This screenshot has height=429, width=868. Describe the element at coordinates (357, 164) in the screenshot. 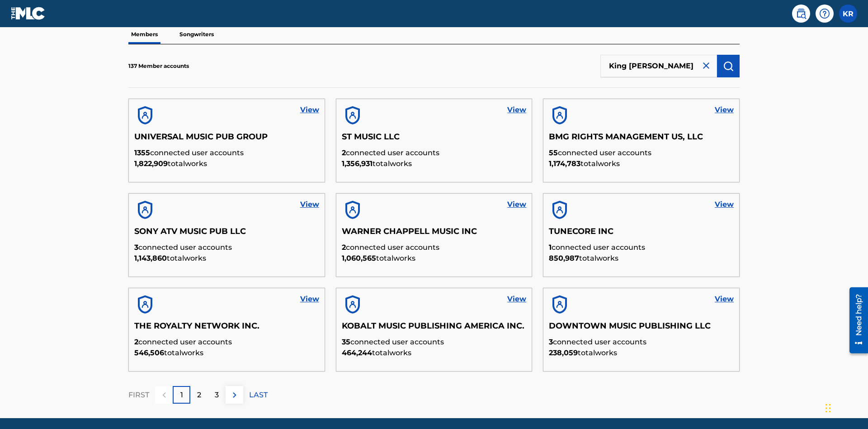

I see `span: 1,356,931` at that location.